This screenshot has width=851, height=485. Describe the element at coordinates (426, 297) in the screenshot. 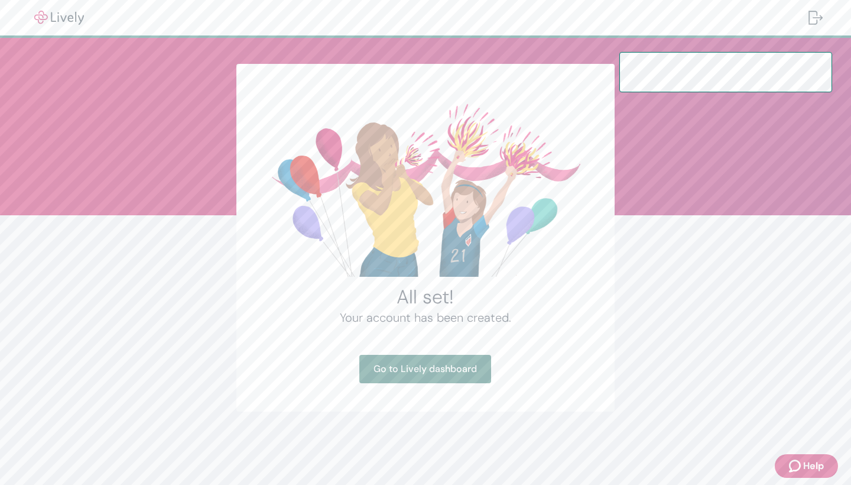

I see `h2: All set!` at that location.